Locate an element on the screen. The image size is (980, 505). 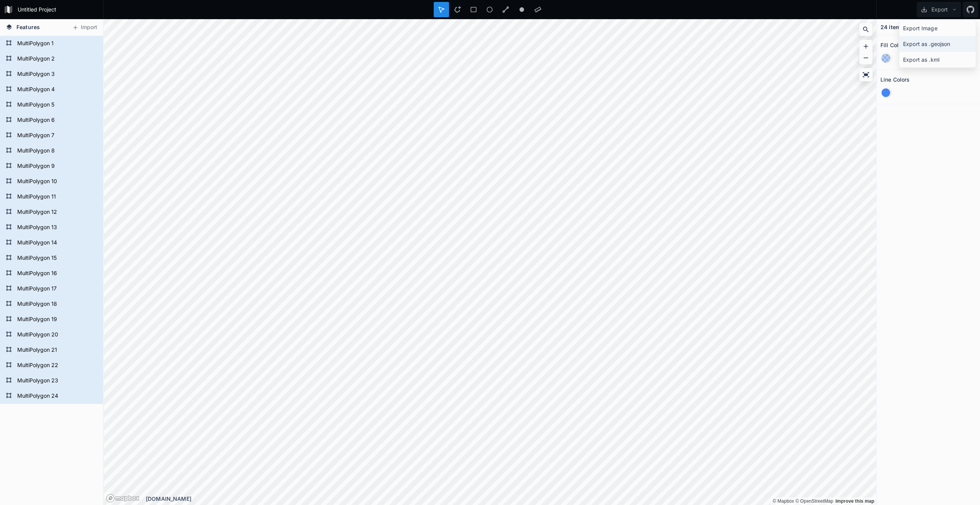
div: Export as .geojson is located at coordinates (937, 44).